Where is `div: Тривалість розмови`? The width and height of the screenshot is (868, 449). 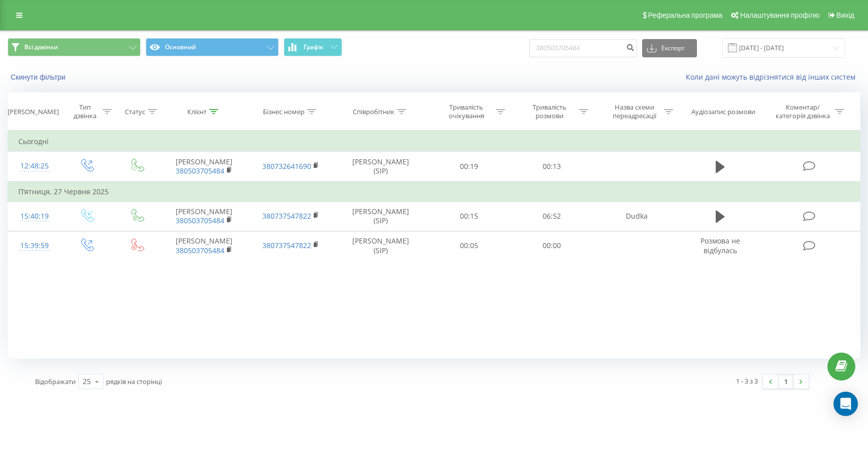
div: Тривалість розмови is located at coordinates (549, 112).